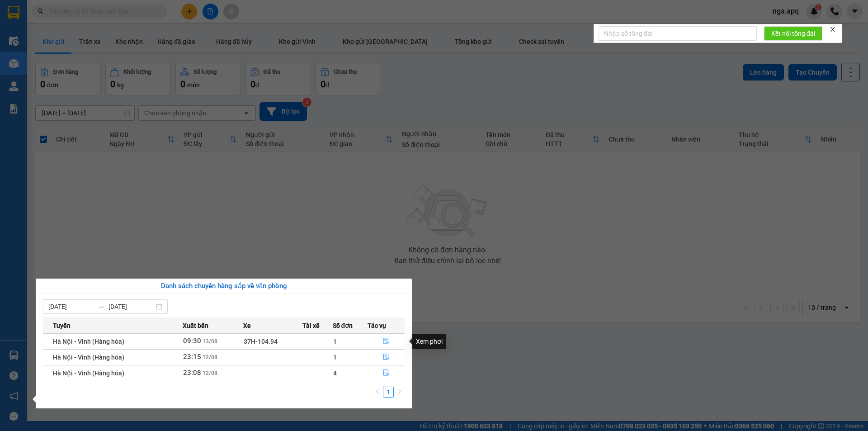  Describe the element at coordinates (678, 34) in the screenshot. I see `input: Nhập số tổng đài` at that location.